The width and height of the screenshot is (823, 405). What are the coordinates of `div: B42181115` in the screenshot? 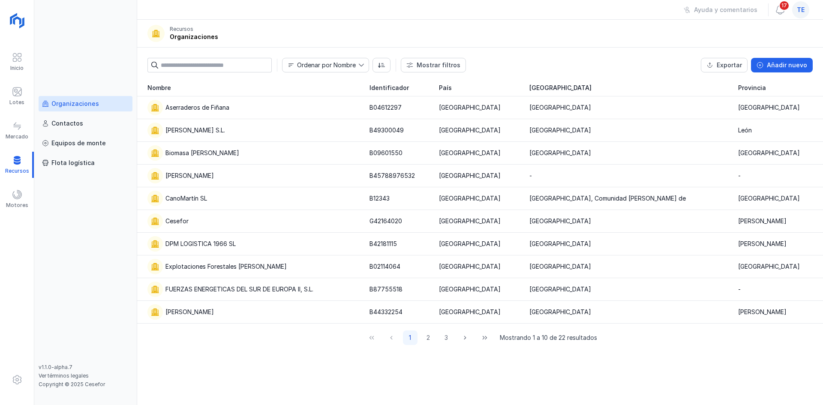 It's located at (383, 244).